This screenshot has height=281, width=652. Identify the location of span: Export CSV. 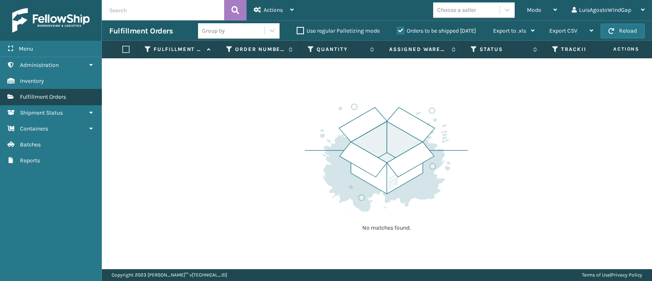
(563, 31).